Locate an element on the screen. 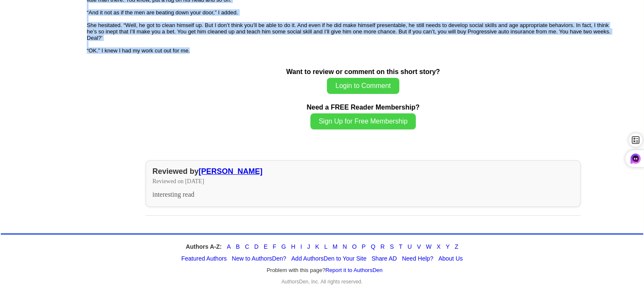 The height and width of the screenshot is (294, 644). a: V is located at coordinates (419, 246).